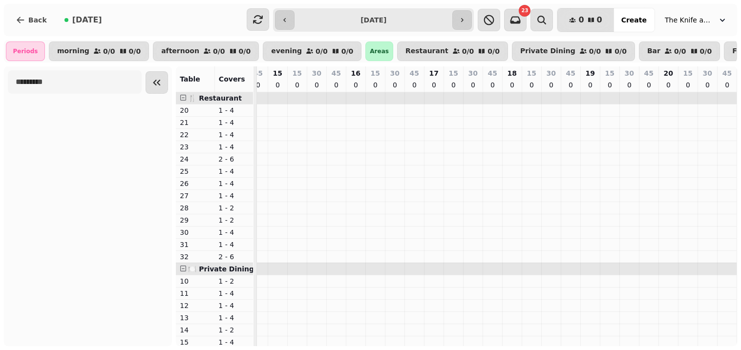  What do you see at coordinates (99, 51) in the screenshot?
I see `button: morning0/00/0` at bounding box center [99, 51].